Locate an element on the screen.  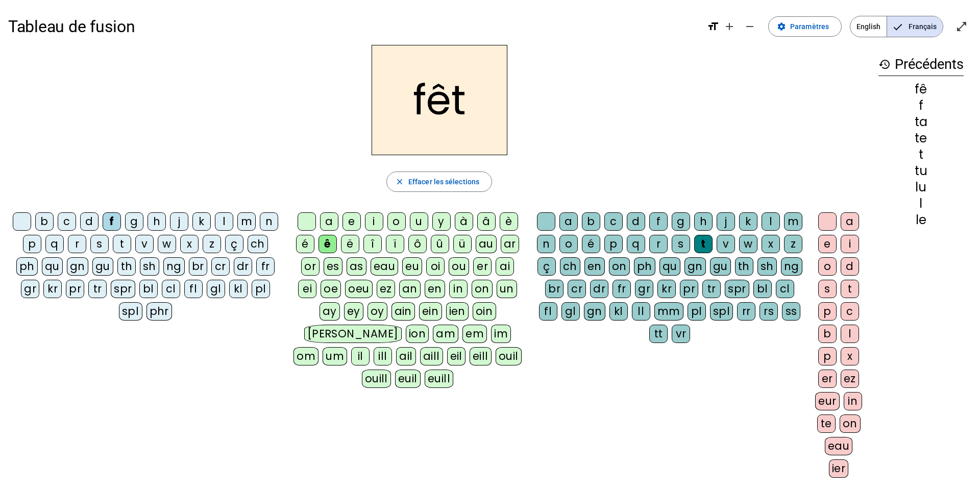
mat-icon: remove is located at coordinates (749, 26).